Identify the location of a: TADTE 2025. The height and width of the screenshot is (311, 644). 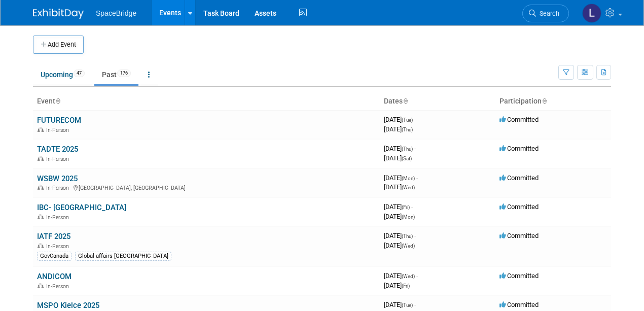
(57, 149).